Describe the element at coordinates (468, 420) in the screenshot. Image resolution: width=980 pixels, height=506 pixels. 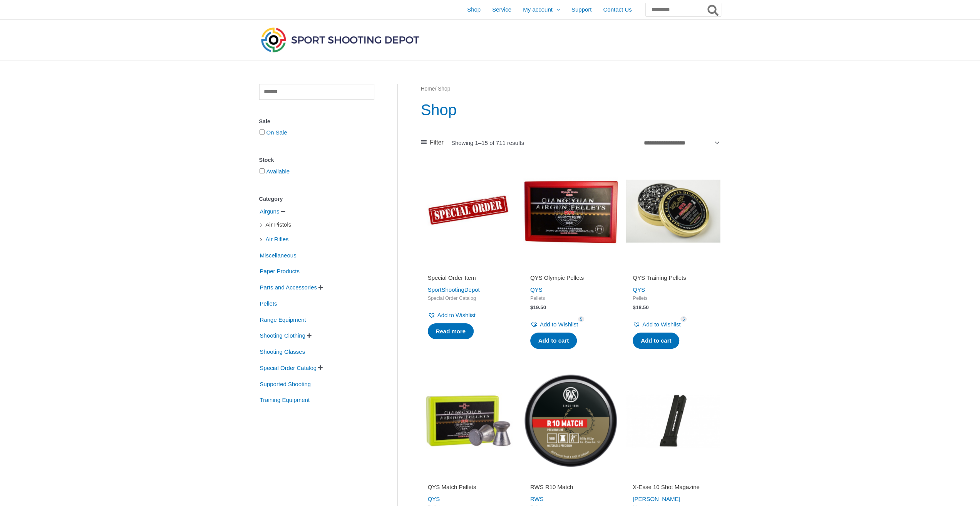
I see `img: QYS Match Pellets` at that location.